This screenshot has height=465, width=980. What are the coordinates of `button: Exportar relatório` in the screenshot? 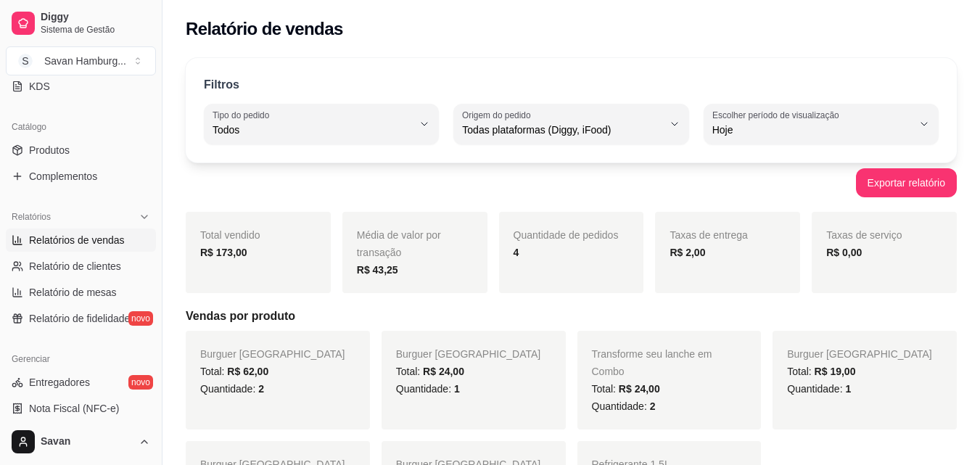 It's located at (906, 183).